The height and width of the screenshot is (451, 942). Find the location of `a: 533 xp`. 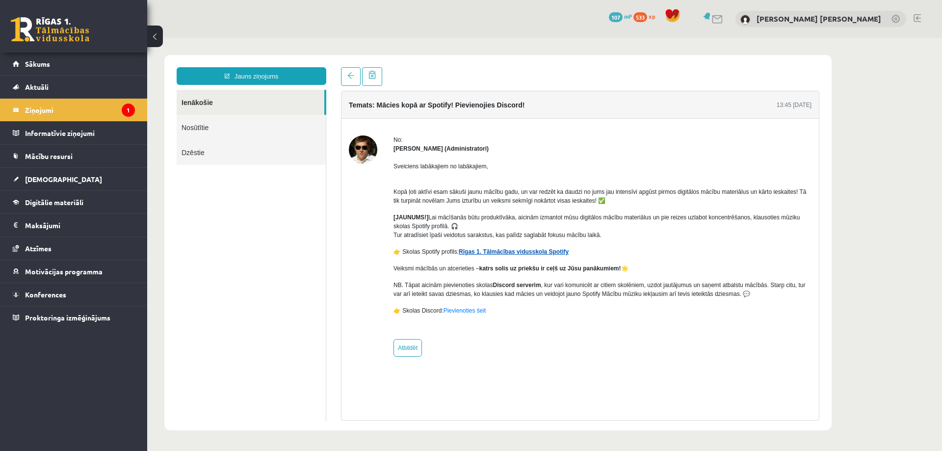

a: 533 xp is located at coordinates (646, 16).